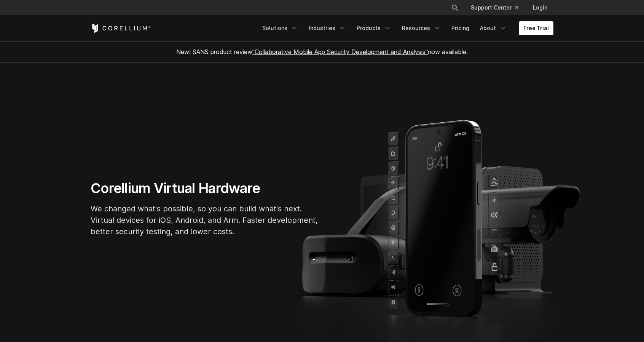 This screenshot has width=644, height=342. I want to click on a: Industries, so click(327, 28).